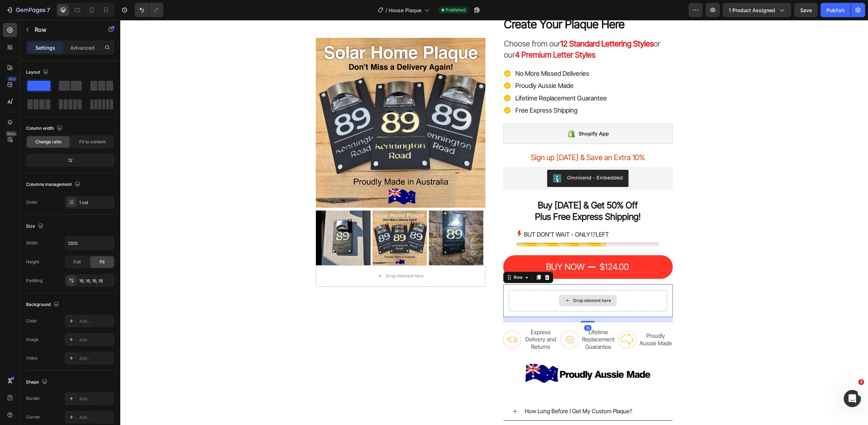 The image size is (868, 425). I want to click on div: Width, so click(32, 243).